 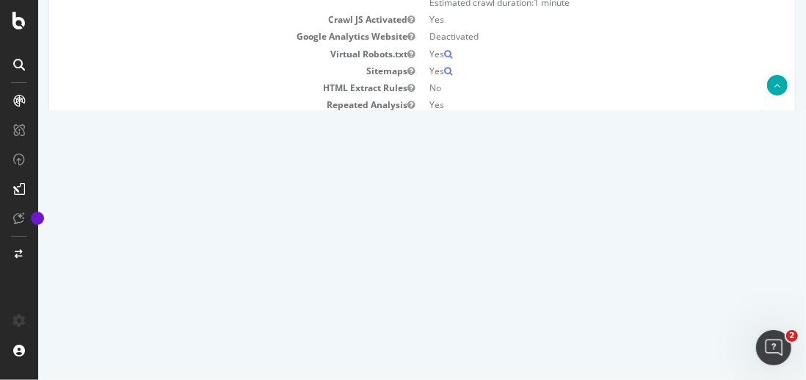 What do you see at coordinates (203, 104) in the screenshot?
I see `td: Repeated Analysis` at bounding box center [203, 104].